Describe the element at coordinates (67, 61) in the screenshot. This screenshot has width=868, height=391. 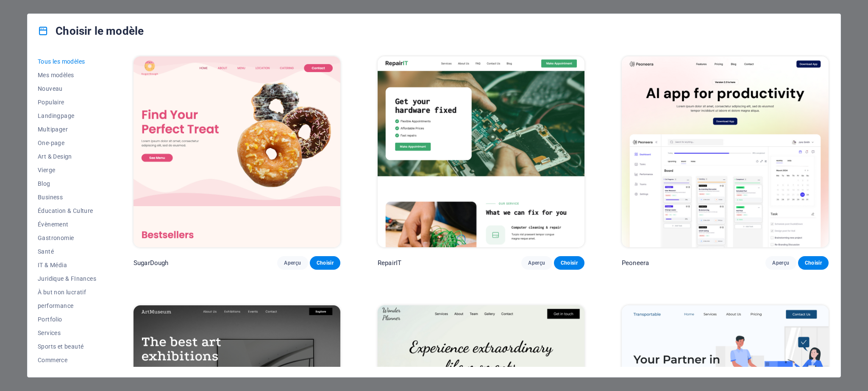
I see `span: Tous les modèles` at that location.